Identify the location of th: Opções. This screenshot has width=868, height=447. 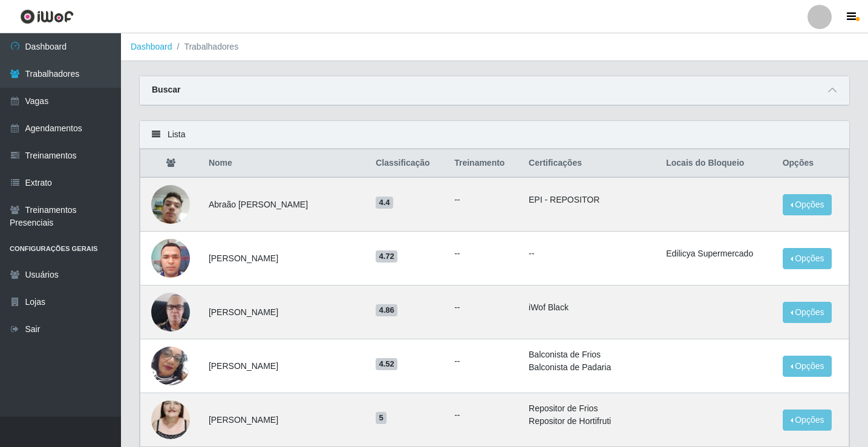
(813, 163).